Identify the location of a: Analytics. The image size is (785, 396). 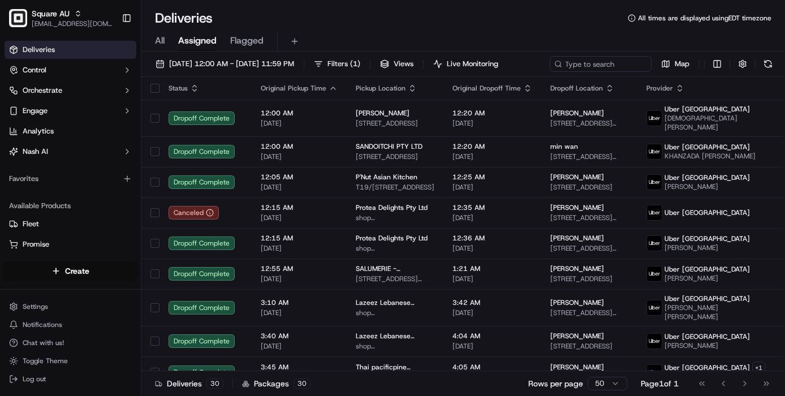
(70, 131).